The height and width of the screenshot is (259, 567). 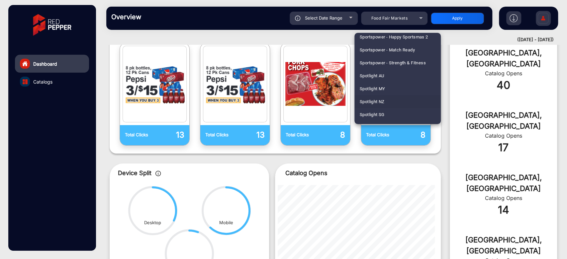 What do you see at coordinates (372, 102) in the screenshot?
I see `span: Spotlight NZ` at bounding box center [372, 102].